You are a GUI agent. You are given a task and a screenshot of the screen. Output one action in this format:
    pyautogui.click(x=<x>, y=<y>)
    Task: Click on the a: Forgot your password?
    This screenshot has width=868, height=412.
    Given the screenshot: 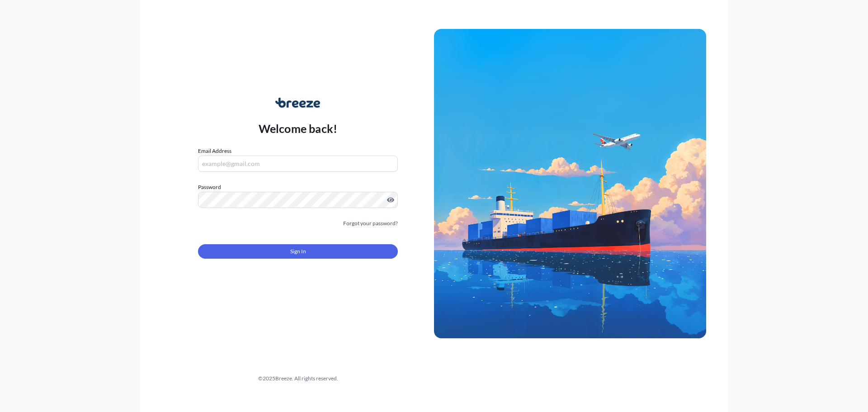 What is the action you would take?
    pyautogui.click(x=370, y=223)
    